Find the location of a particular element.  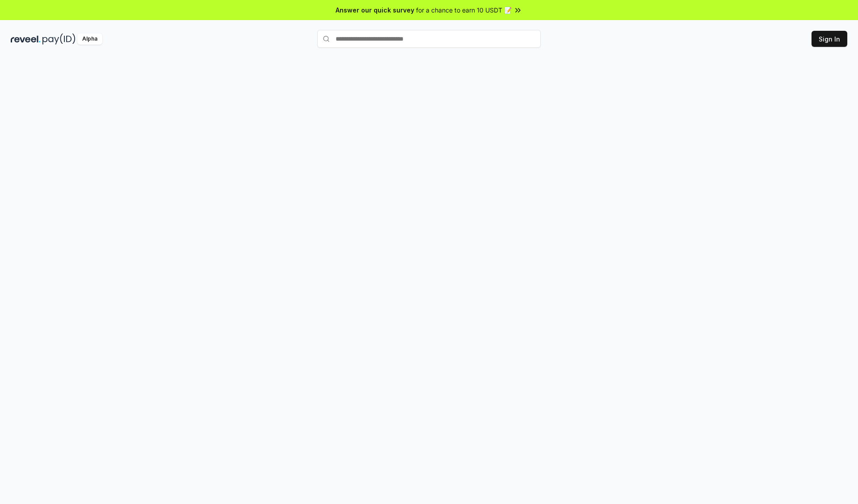

img: reveel_dark is located at coordinates (25, 39).